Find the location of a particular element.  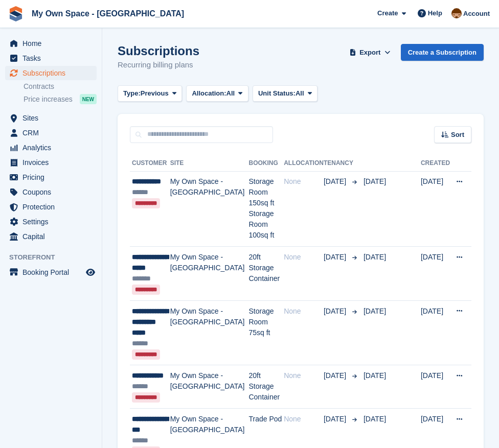

span: Help is located at coordinates (435, 13).